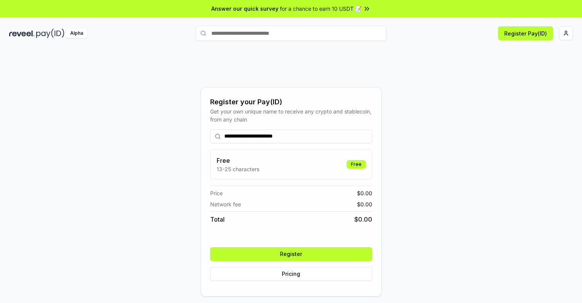  I want to click on span: Answer our quick survey, so click(245, 8).